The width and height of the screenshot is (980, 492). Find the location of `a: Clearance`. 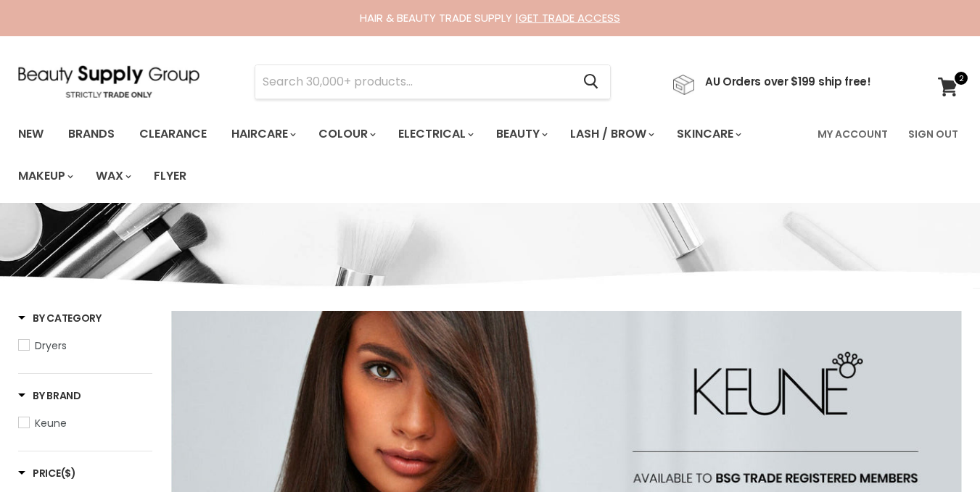

a: Clearance is located at coordinates (173, 134).